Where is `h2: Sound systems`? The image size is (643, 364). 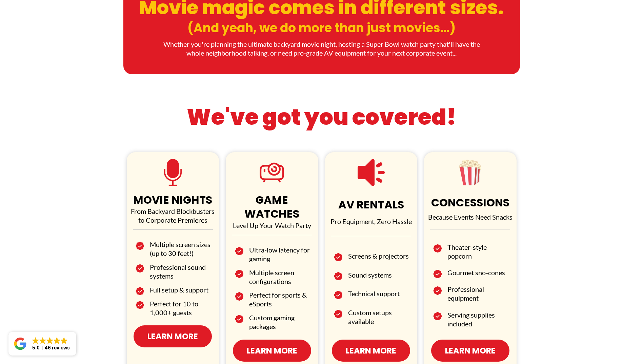
h2: Sound systems is located at coordinates (379, 275).